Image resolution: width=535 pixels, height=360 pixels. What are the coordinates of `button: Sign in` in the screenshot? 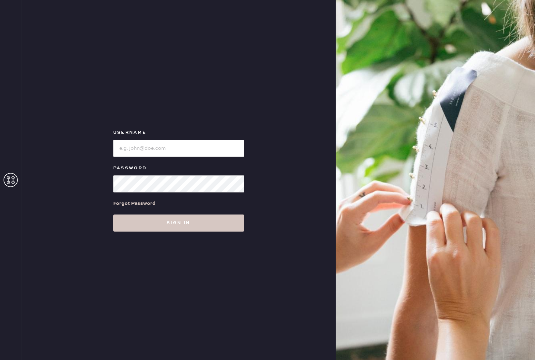 It's located at (179, 223).